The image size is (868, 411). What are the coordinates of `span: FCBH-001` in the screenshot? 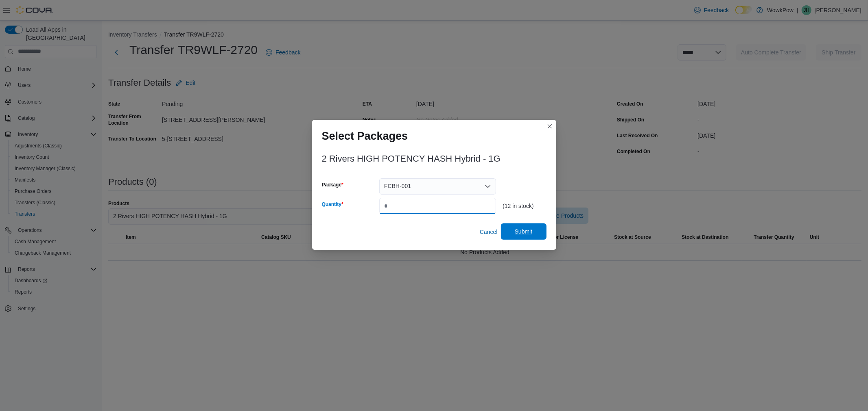 It's located at (398, 186).